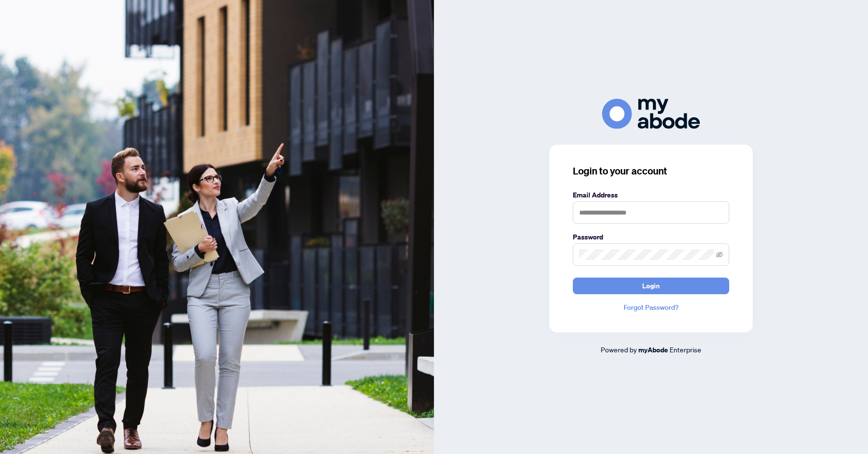 This screenshot has height=454, width=868. What do you see at coordinates (619, 349) in the screenshot?
I see `span: Powered by` at bounding box center [619, 349].